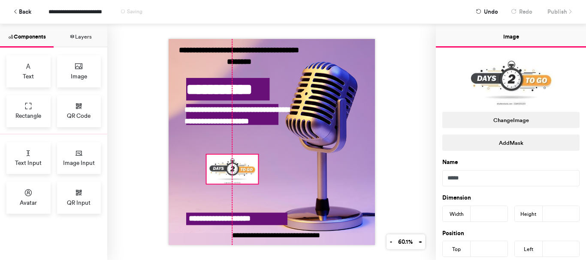 The image size is (586, 260). Describe the element at coordinates (453, 234) in the screenshot. I see `label: Position` at that location.